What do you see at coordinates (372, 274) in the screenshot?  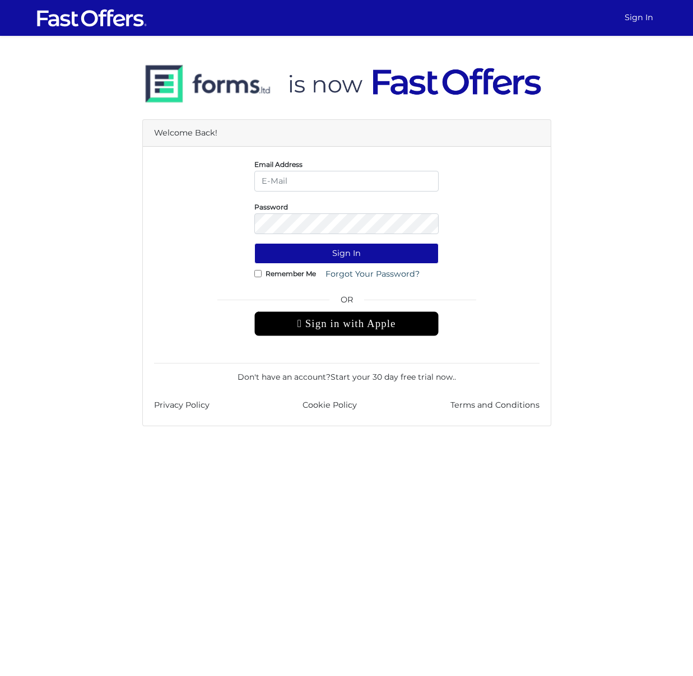 I see `a: Forgot Your Password?` at bounding box center [372, 274].